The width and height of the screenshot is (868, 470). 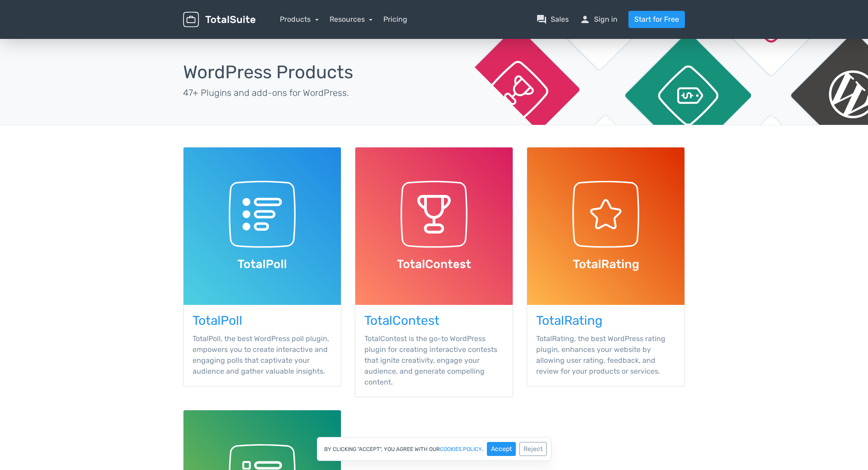 What do you see at coordinates (600, 355) in the screenshot?
I see `span: TotalRating, the best WordPress rating plugin, enhances your website by allowing user rating, fee...` at bounding box center [600, 355].